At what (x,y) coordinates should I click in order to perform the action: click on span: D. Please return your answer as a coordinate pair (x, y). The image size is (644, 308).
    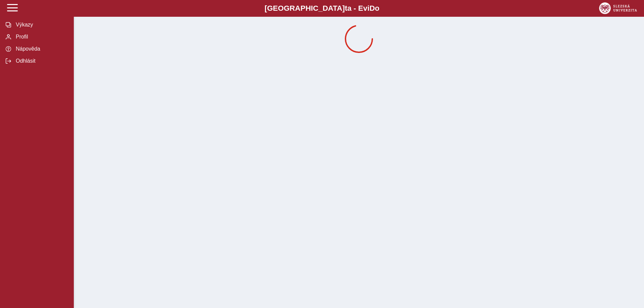
    Looking at the image, I should click on (372, 8).